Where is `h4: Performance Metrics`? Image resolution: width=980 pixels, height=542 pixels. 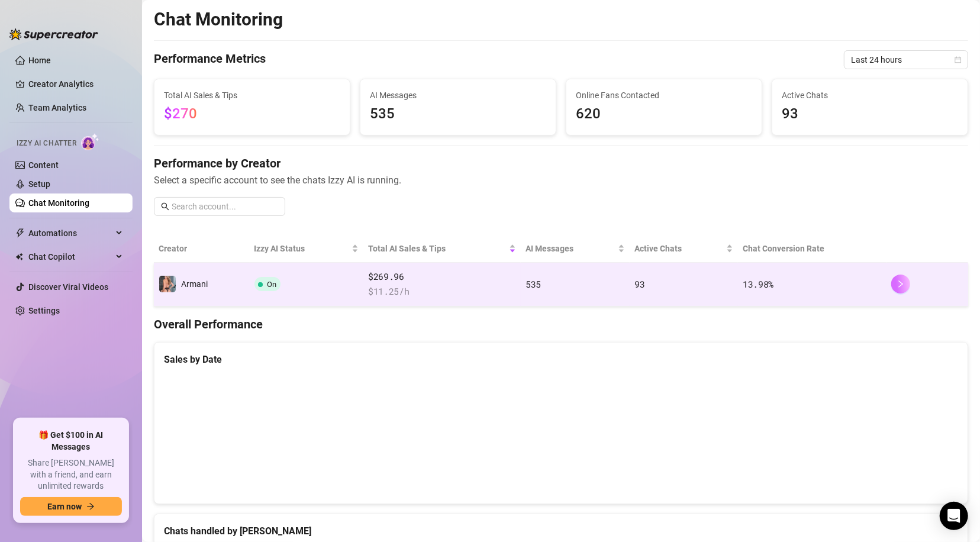 h4: Performance Metrics is located at coordinates (210, 59).